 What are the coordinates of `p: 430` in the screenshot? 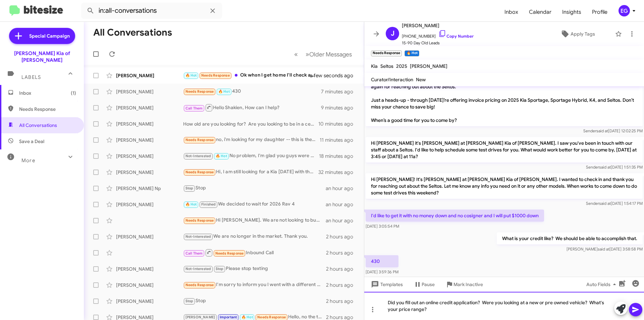 It's located at (382, 261).